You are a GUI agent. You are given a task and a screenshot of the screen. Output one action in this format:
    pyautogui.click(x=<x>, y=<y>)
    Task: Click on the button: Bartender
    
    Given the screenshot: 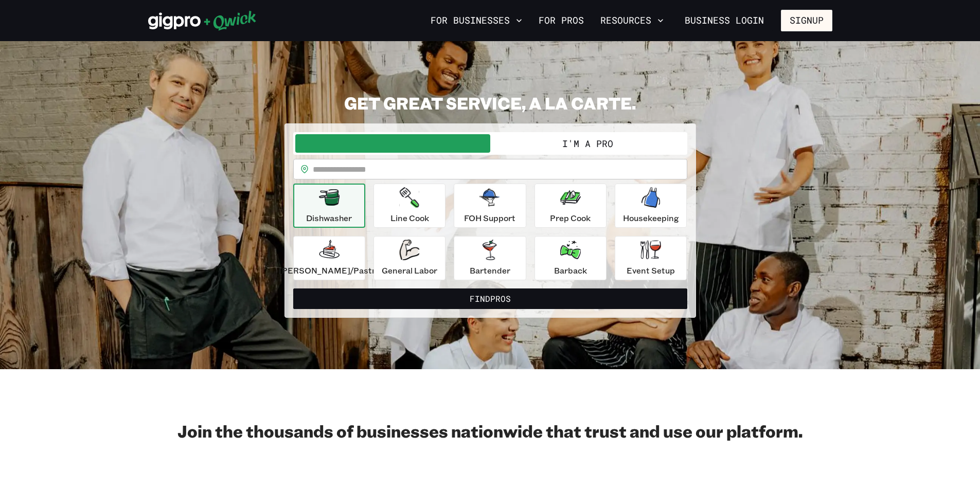 What is the action you would take?
    pyautogui.click(x=490, y=258)
    